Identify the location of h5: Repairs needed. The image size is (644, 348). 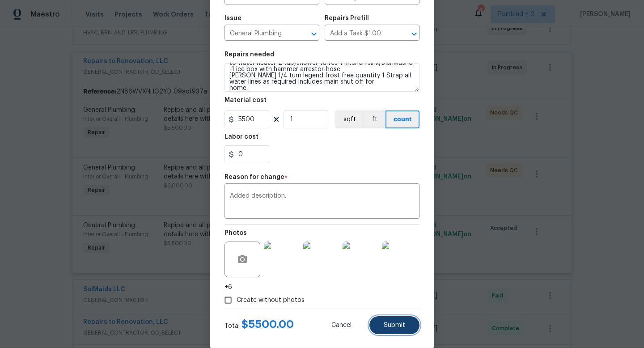
(249, 54).